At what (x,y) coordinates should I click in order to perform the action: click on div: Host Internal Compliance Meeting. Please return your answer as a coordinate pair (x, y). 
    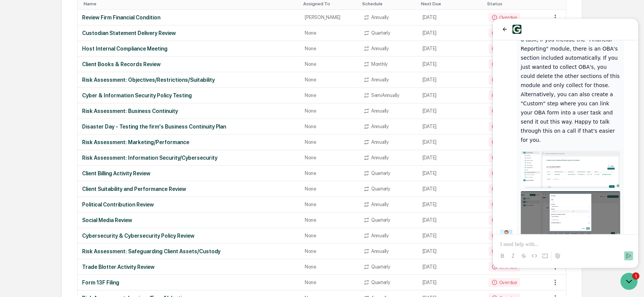
    Looking at the image, I should click on (189, 49).